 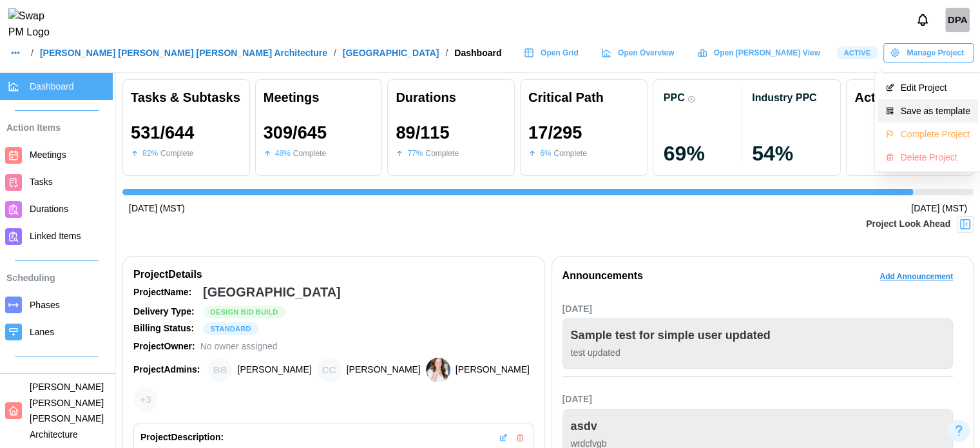 What do you see at coordinates (164, 346) in the screenshot?
I see `strong: Project Owner:` at bounding box center [164, 346].